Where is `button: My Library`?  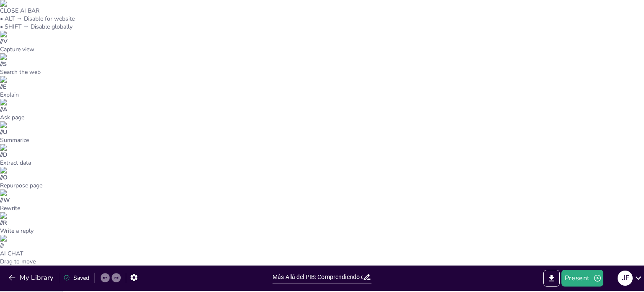
button: My Library is located at coordinates (32, 278).